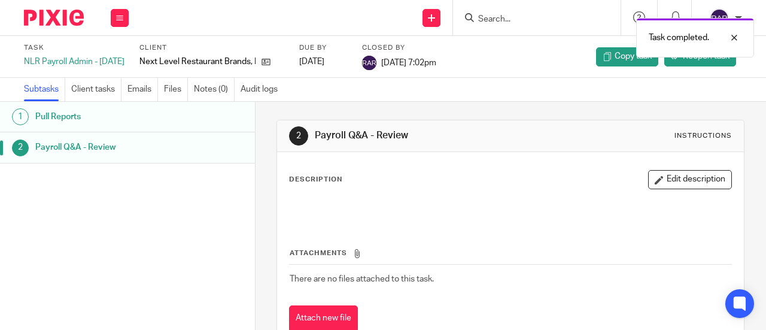 Image resolution: width=766 pixels, height=330 pixels. Describe the element at coordinates (318, 252) in the screenshot. I see `span: Attachments` at that location.